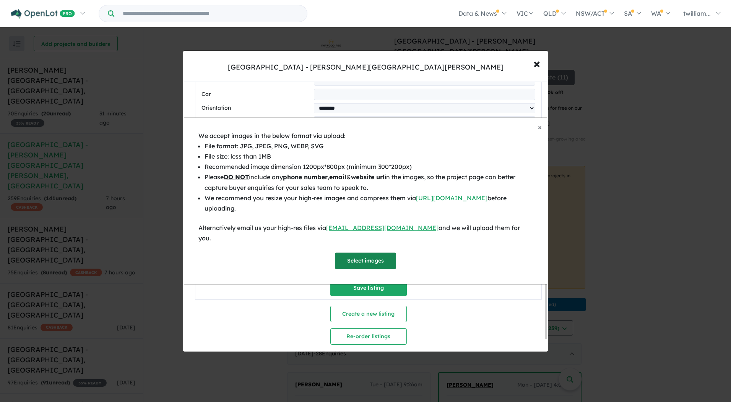  I want to click on b: website url, so click(368, 177).